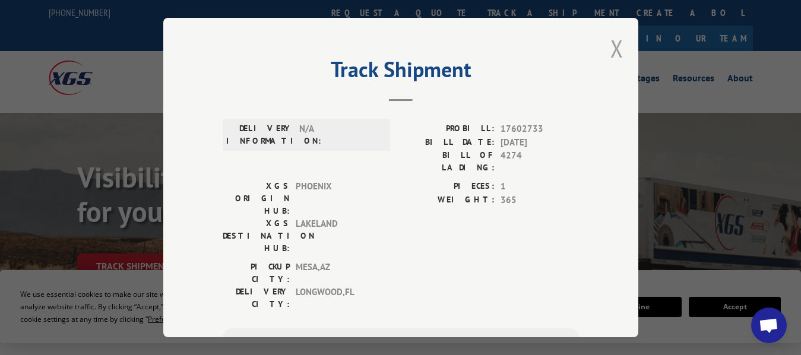  What do you see at coordinates (335, 273) in the screenshot?
I see `span: MESA , AZ` at bounding box center [335, 273].